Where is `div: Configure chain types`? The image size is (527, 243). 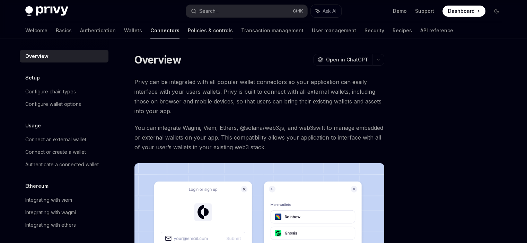 div: Configure chain types is located at coordinates (51, 92).